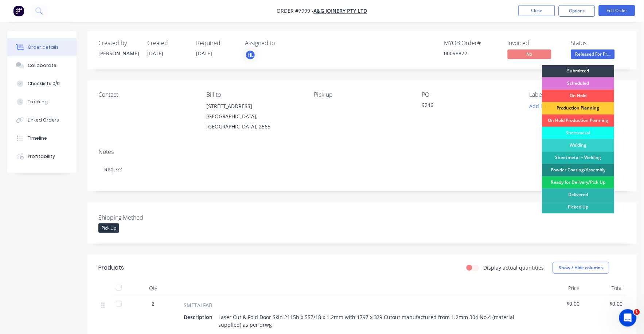 The image size is (644, 334). Describe the element at coordinates (251, 55) in the screenshot. I see `div: HL` at that location.